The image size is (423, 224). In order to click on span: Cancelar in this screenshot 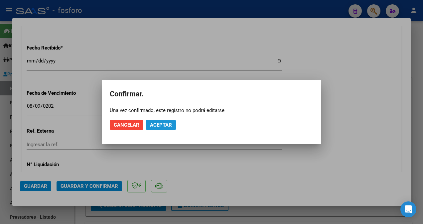, I will do `click(126, 125)`.